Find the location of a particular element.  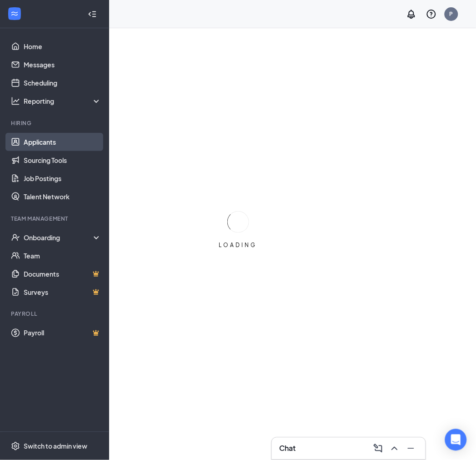

svg: ChevronUp is located at coordinates (395, 448).